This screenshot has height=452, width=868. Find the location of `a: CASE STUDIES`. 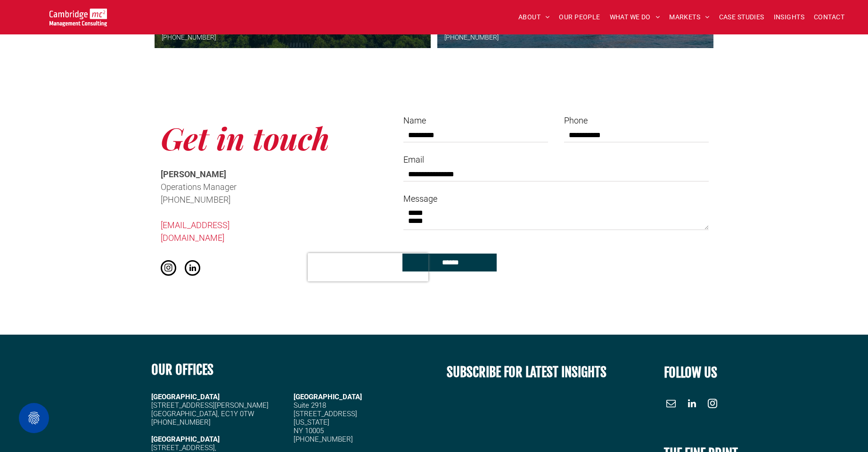

a: CASE STUDIES is located at coordinates (742, 17).